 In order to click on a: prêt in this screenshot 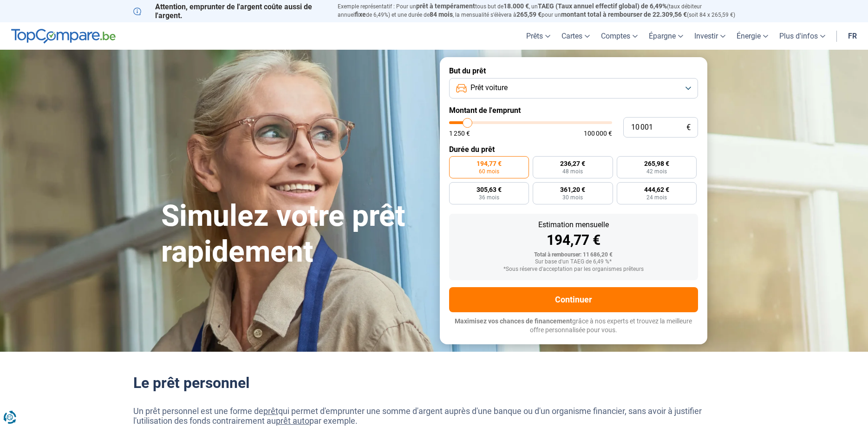, I will do `click(271, 410)`.